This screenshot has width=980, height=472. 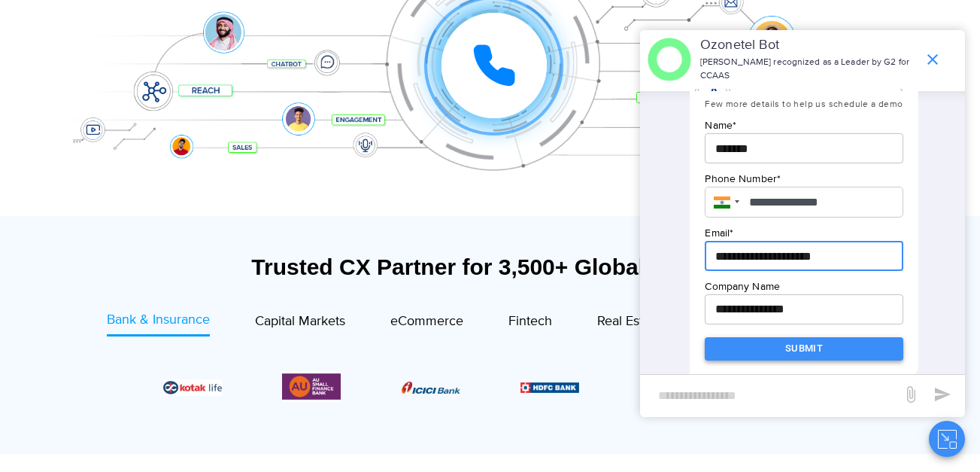 What do you see at coordinates (300, 321) in the screenshot?
I see `span: Capital Markets` at bounding box center [300, 321].